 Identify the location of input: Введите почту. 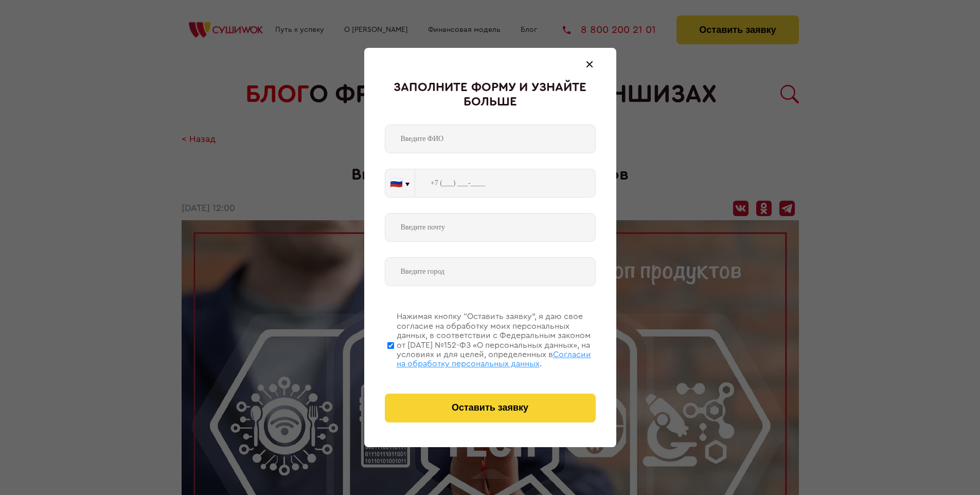
(490, 228).